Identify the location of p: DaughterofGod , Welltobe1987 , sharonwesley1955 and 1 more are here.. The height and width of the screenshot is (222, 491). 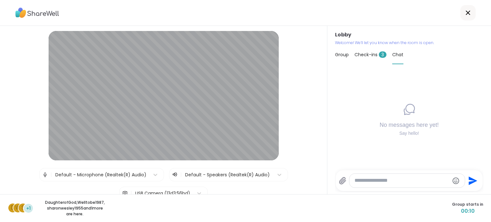
(75, 209).